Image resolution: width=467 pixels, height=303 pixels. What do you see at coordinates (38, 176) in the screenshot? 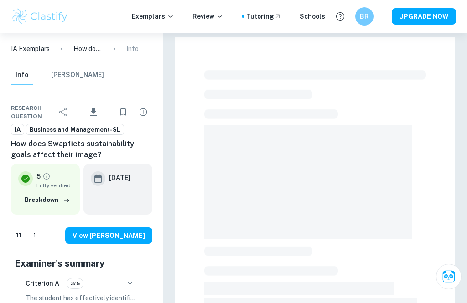
I see `p: 5` at bounding box center [38, 176].